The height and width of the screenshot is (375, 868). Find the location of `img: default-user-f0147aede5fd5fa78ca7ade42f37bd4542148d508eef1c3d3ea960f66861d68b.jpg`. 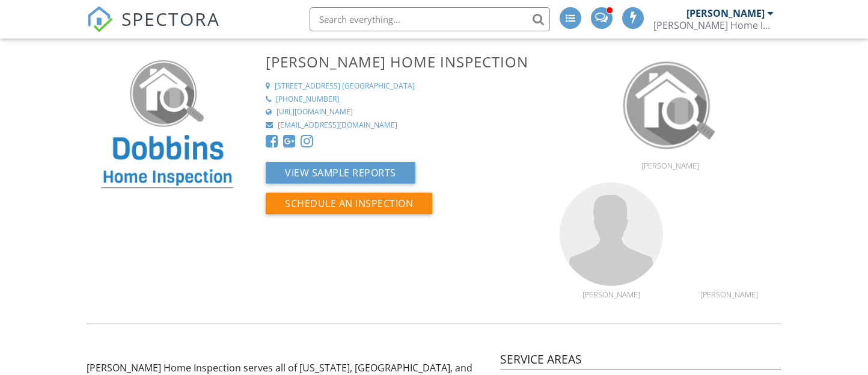

img: default-user-f0147aede5fd5fa78ca7ade42f37bd4542148d508eef1c3d3ea960f66861d68b.jpg is located at coordinates (611, 234).